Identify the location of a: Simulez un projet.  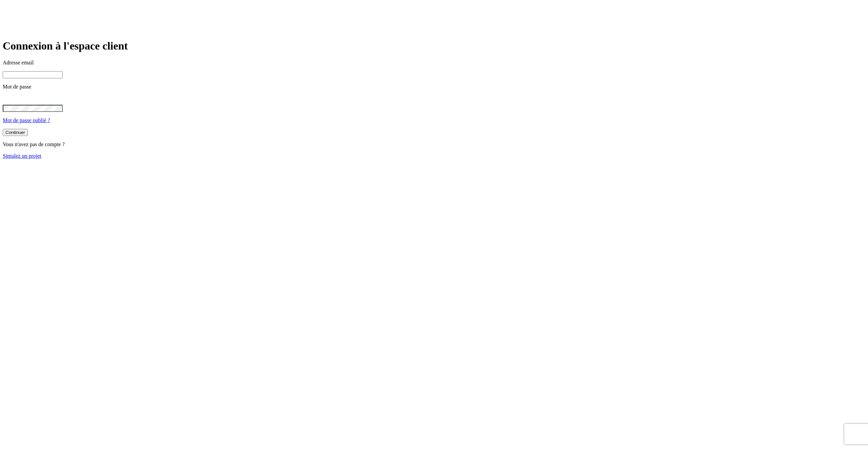
(22, 156).